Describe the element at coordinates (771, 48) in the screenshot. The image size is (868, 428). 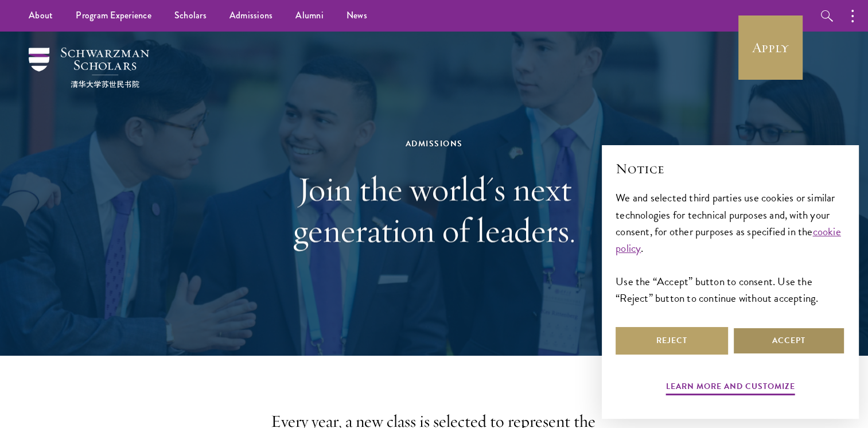
I see `a: Apply` at that location.